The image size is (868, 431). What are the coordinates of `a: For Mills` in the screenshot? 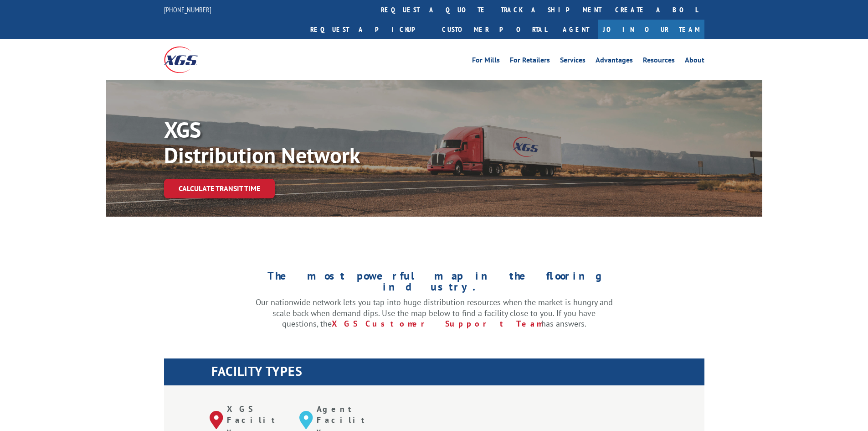 It's located at (485, 62).